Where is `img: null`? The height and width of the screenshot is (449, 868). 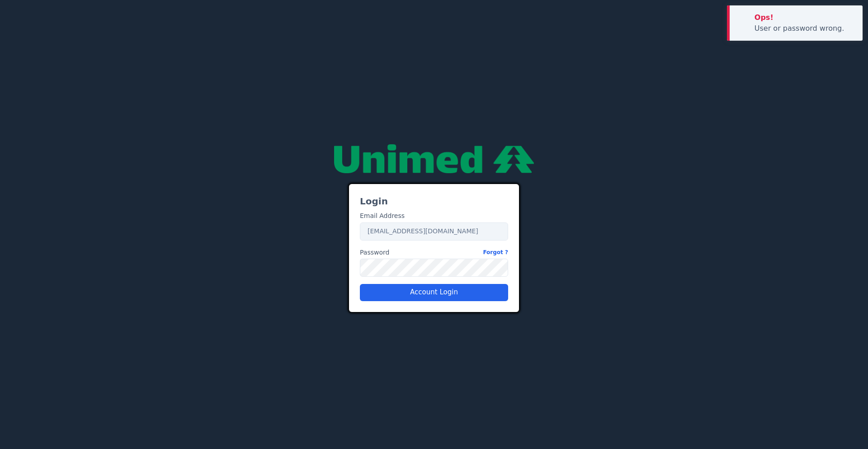
img: null is located at coordinates (434, 159).